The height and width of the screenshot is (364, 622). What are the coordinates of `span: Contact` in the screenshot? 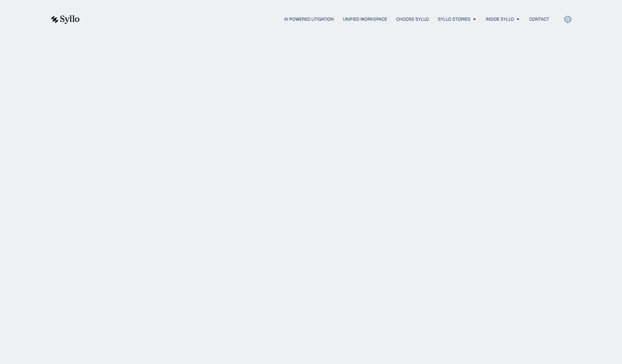 It's located at (539, 19).